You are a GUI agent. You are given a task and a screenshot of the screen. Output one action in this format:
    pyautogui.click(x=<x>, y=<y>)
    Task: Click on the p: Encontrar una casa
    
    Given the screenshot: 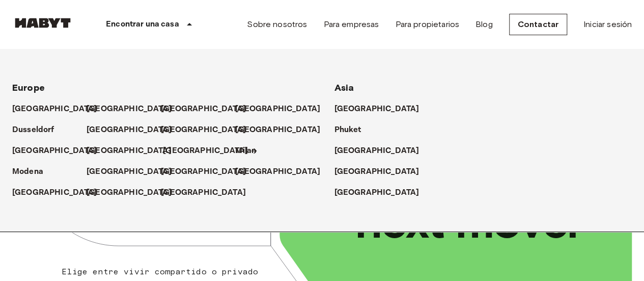 What is the action you would take?
    pyautogui.click(x=142, y=25)
    